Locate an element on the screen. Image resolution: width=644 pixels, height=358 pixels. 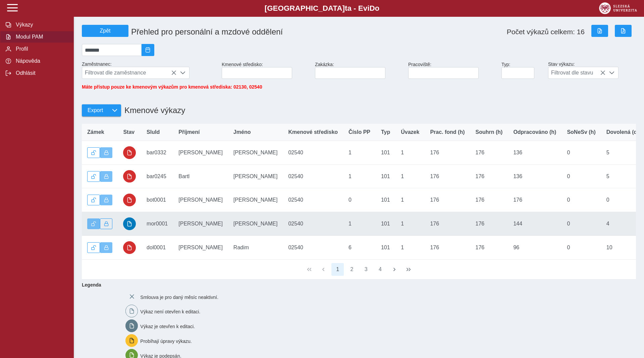
span: Zámek is located at coordinates (96, 132).